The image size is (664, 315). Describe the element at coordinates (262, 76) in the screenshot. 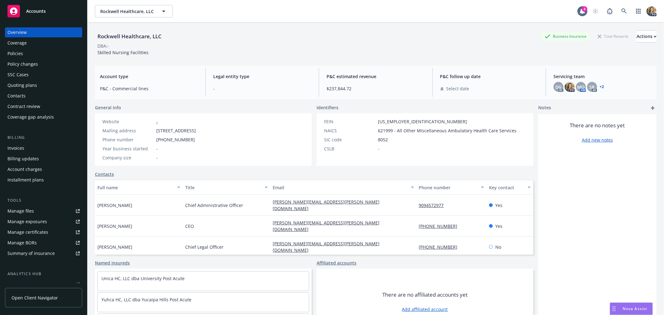

I see `span: Legal entity type` at that location.